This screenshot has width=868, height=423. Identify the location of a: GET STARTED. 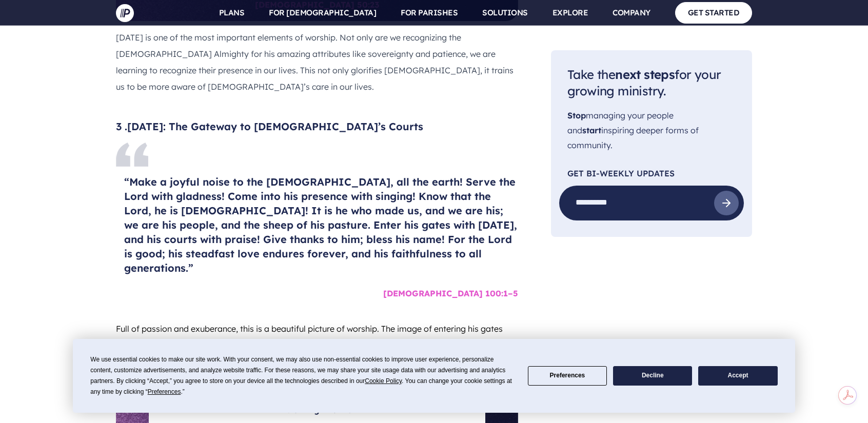
(714, 12).